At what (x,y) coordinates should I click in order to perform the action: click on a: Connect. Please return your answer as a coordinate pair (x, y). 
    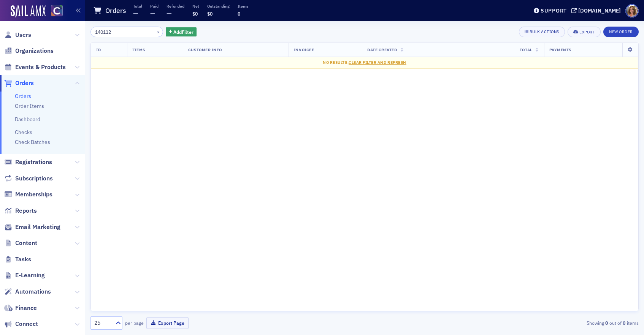
    Looking at the image, I should click on (21, 324).